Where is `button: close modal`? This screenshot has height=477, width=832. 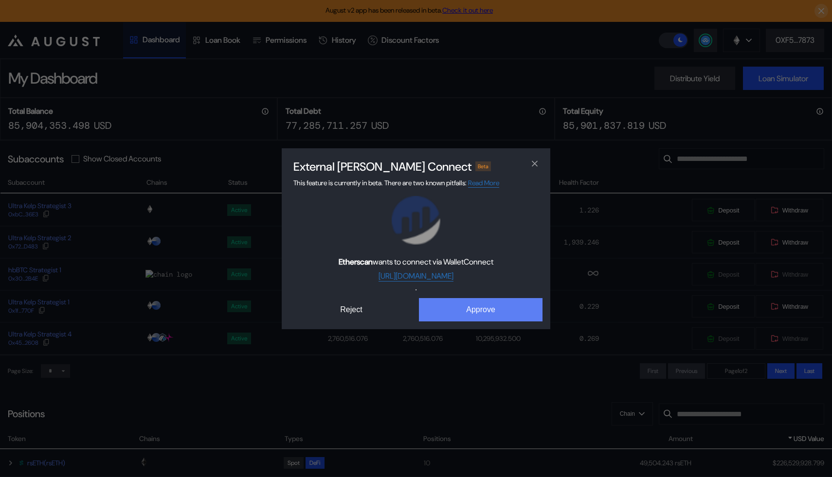 button: close modal is located at coordinates (535, 164).